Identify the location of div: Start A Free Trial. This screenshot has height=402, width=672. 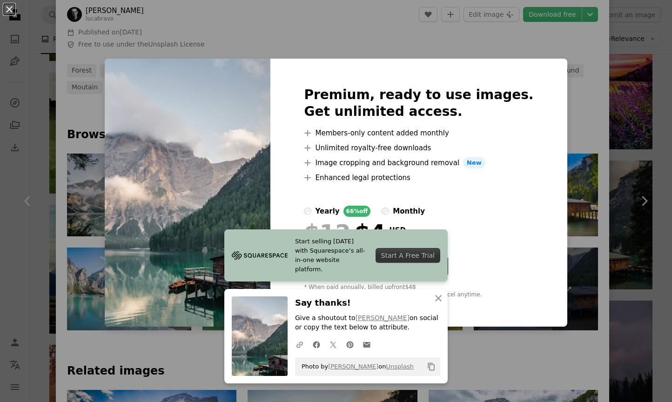
(407, 255).